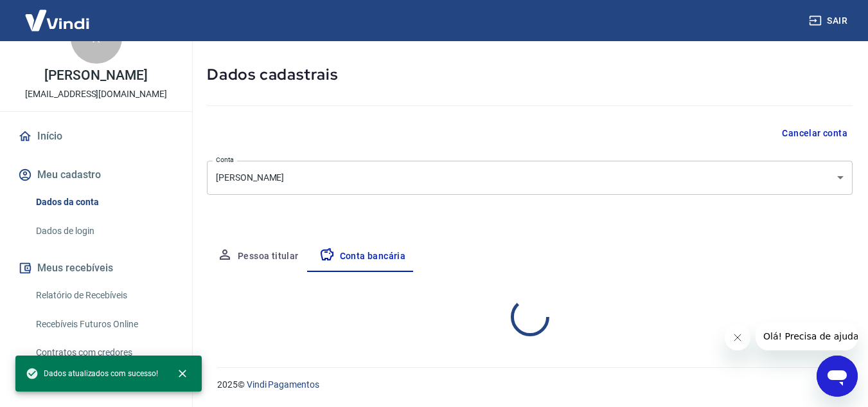 Image resolution: width=868 pixels, height=407 pixels. Describe the element at coordinates (92, 374) in the screenshot. I see `span: Dados atualizados com sucesso!` at that location.